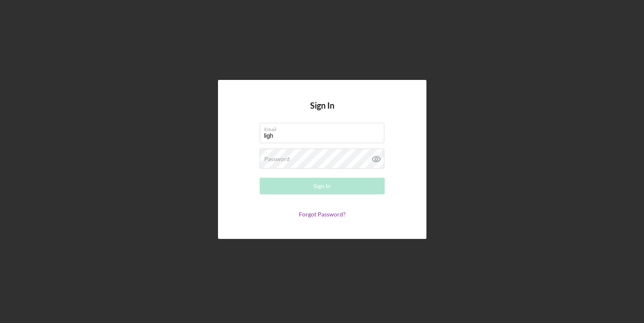 This screenshot has height=323, width=644. Describe the element at coordinates (322, 186) in the screenshot. I see `div: Sign In` at that location.